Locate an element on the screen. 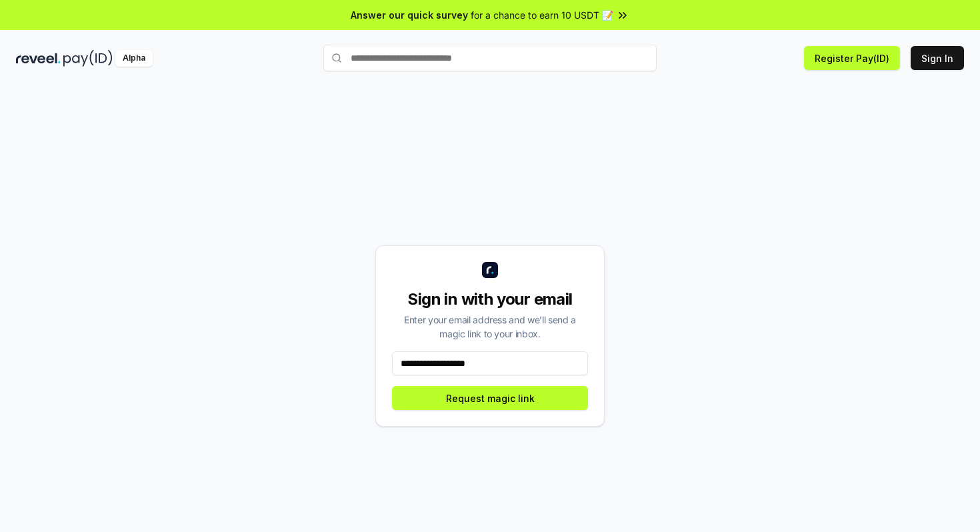  span: for a chance to earn 10 USDT 📝 is located at coordinates (542, 14).